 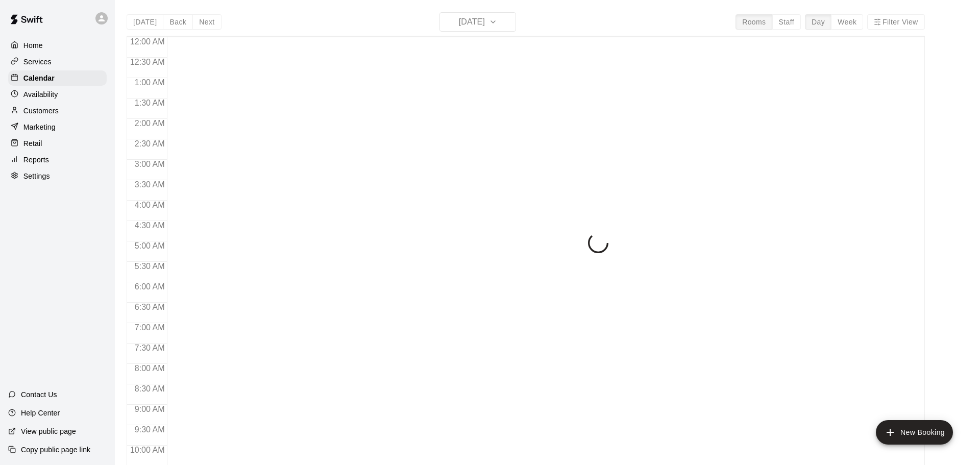 I want to click on div: Marketing, so click(x=57, y=127).